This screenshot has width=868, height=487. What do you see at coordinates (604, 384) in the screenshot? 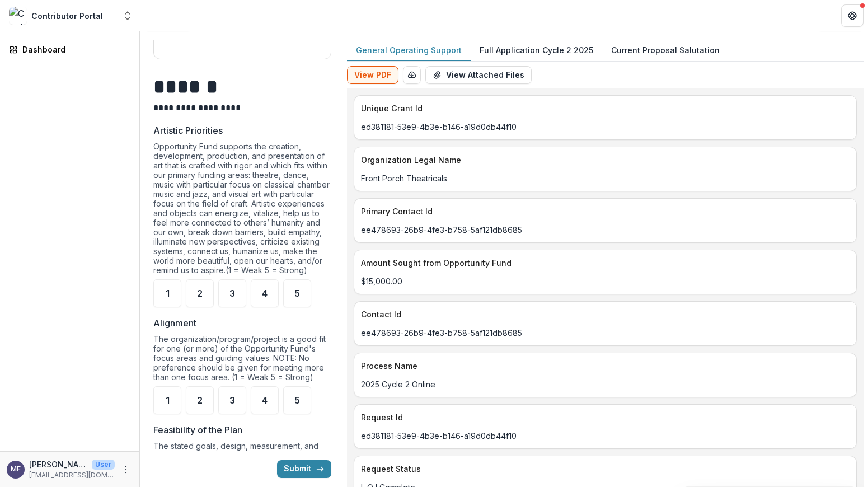
I see `p: 2025 Cycle 2 Online` at bounding box center [604, 384].